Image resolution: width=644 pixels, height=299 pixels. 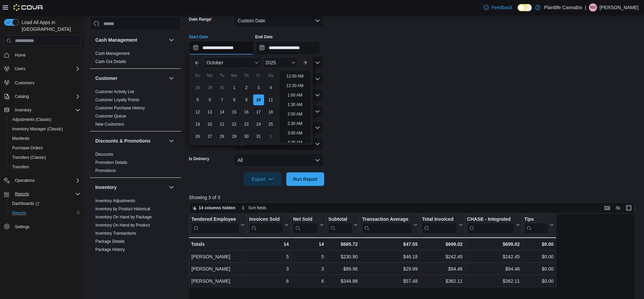 What do you see at coordinates (305, 63) in the screenshot?
I see `button: Next month` at bounding box center [305, 63].